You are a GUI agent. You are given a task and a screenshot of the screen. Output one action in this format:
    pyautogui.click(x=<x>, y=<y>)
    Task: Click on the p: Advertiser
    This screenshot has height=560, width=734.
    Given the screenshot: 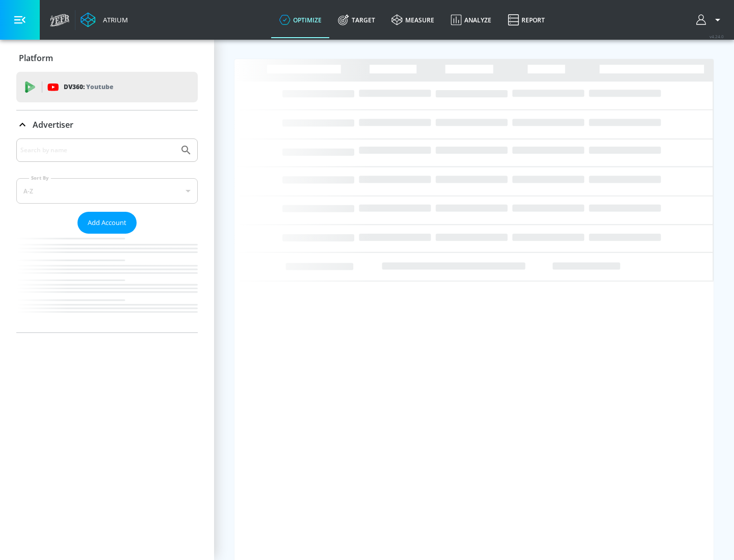 What is the action you would take?
    pyautogui.click(x=53, y=125)
    